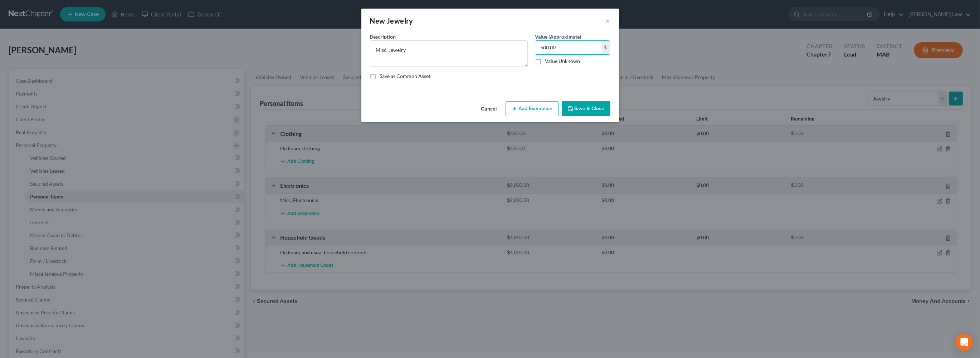 This screenshot has height=358, width=980. I want to click on button: Cancel, so click(489, 109).